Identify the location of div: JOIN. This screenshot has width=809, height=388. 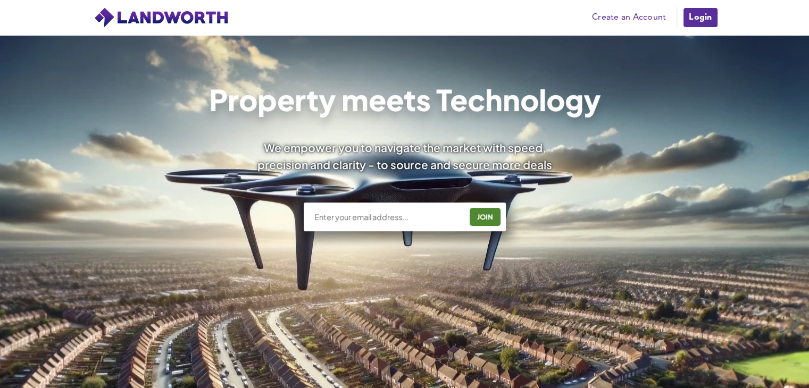
(485, 217).